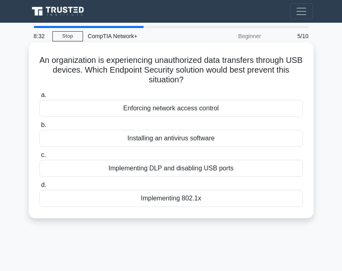 The height and width of the screenshot is (271, 342). Describe the element at coordinates (171, 169) in the screenshot. I see `div: Implementing DLP and disabling USB ports` at that location.